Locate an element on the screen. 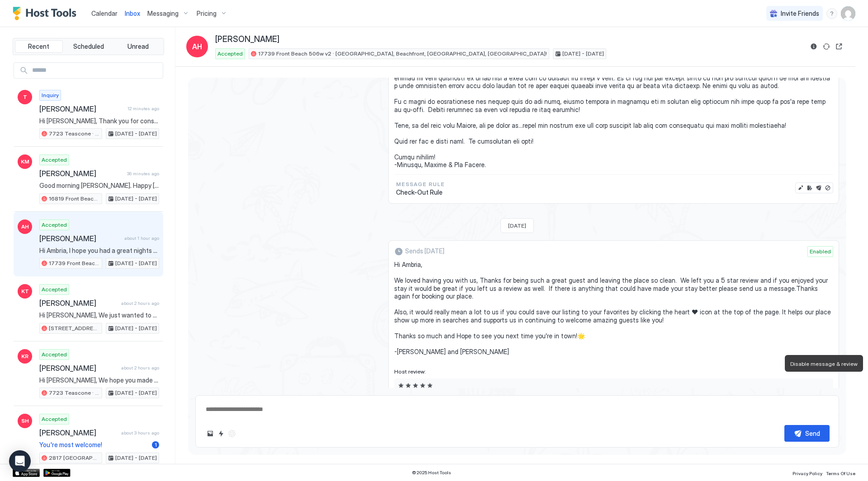 Image resolution: width=868 pixels, height=481 pixels. button: Recent is located at coordinates (39, 47).